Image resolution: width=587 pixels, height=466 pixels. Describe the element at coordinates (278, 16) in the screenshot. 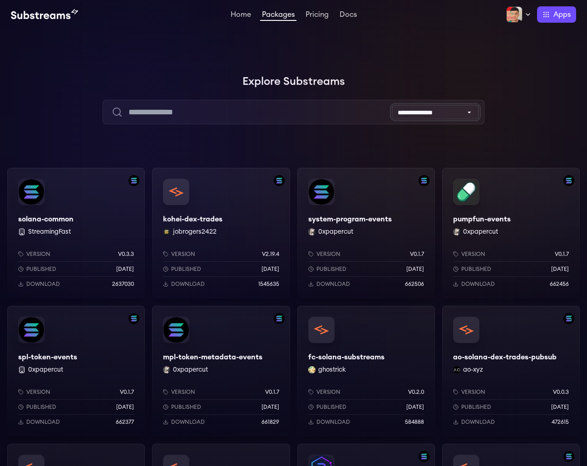

I see `a: Packages` at that location.